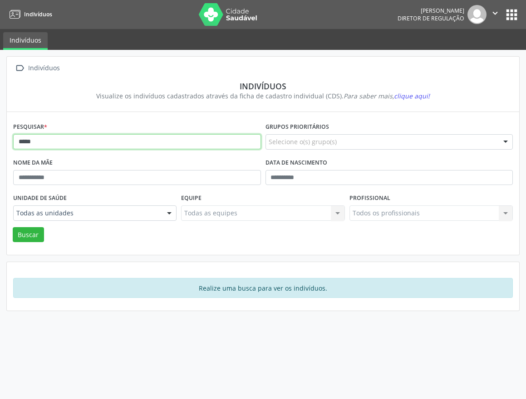  I want to click on div: Visualize os indivíduos cadastrados através da ficha de cadastro individual (CDS)., so click(263, 96).